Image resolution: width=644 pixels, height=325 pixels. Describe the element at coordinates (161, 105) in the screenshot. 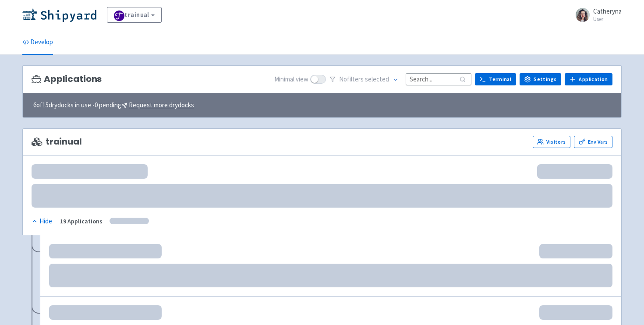

I see `u: Request more drydocks` at that location.